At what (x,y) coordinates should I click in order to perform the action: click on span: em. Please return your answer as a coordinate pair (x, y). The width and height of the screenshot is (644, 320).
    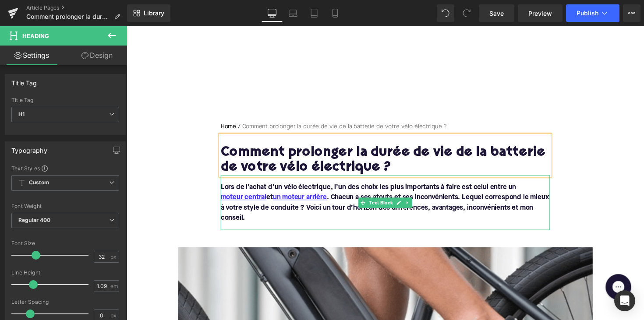
    Looking at the image, I should click on (114, 286).